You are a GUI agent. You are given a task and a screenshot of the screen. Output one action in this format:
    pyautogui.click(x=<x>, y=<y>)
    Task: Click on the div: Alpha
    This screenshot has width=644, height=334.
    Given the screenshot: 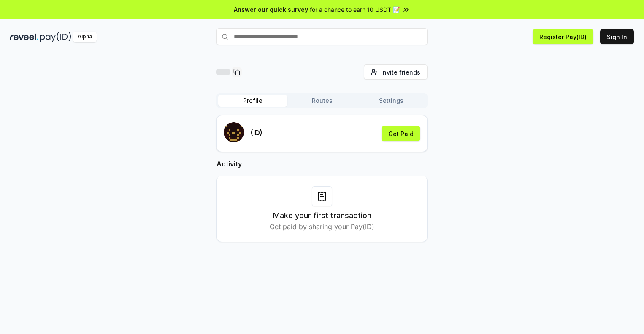 What is the action you would take?
    pyautogui.click(x=85, y=36)
    